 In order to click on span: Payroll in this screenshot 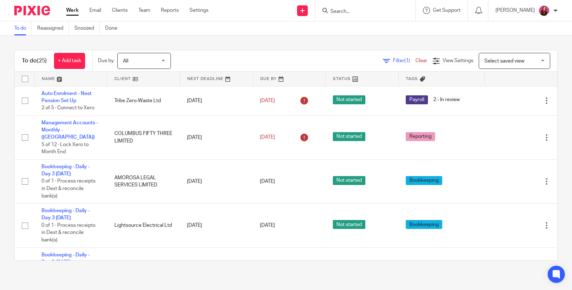, I will do `click(417, 100)`.